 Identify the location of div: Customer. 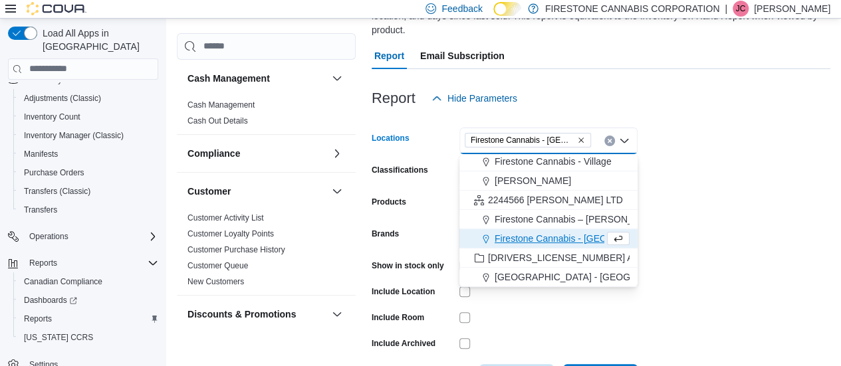
(266, 252).